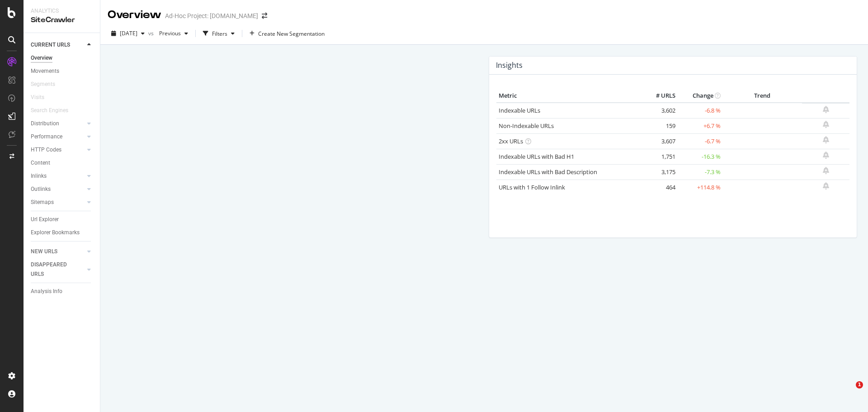 The height and width of the screenshot is (412, 868). What do you see at coordinates (54, 110) in the screenshot?
I see `a: Search Engines` at bounding box center [54, 110].